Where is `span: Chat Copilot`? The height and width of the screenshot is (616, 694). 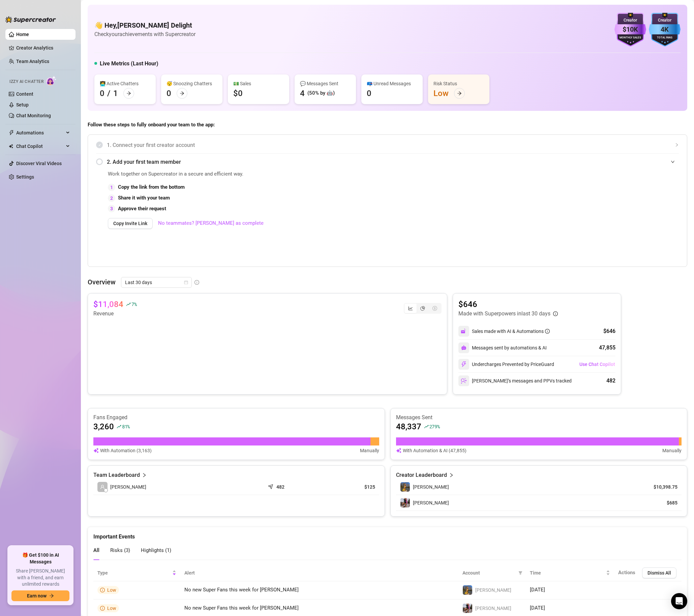
span: Chat Copilot is located at coordinates (40, 146).